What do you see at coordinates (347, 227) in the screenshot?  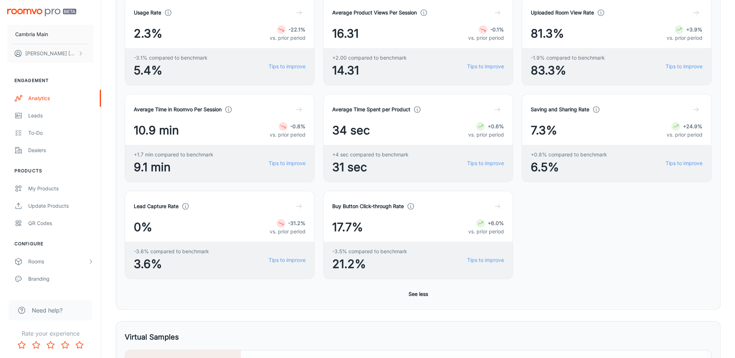 I see `span: 17.7%` at bounding box center [347, 227].